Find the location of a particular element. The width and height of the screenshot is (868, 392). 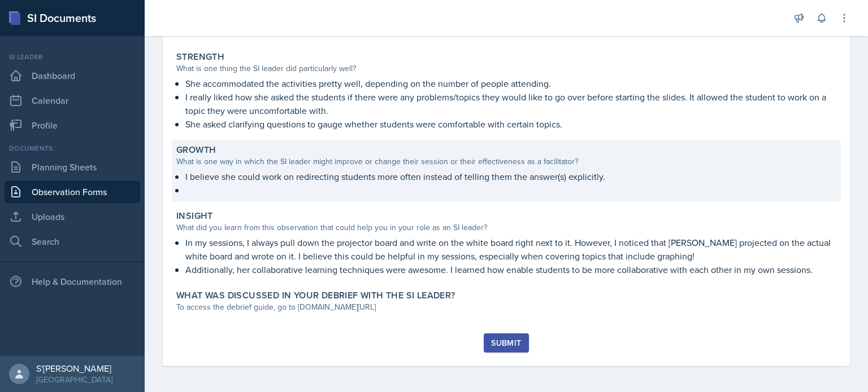

label: What was discussed in your debrief with the SI Leader? is located at coordinates (316, 295).